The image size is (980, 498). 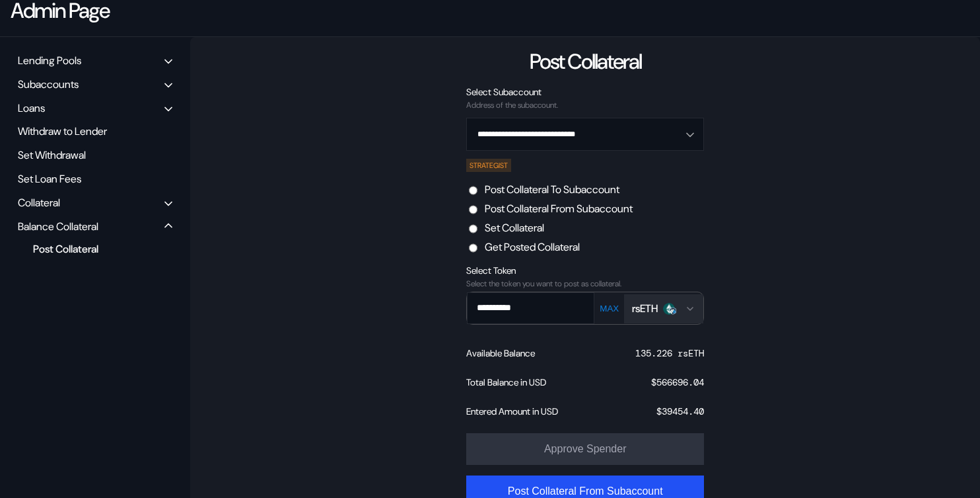 I want to click on div: Subaccounts, so click(x=48, y=84).